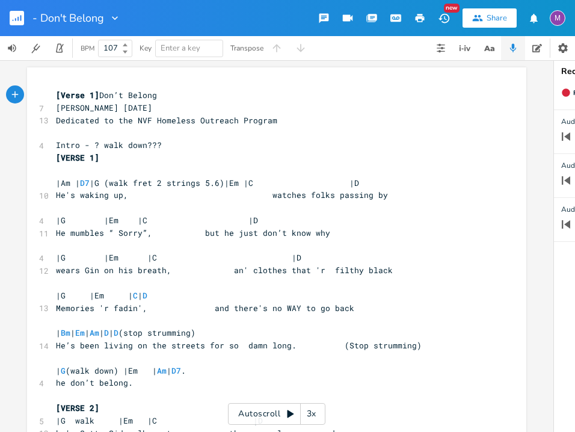  What do you see at coordinates (87, 48) in the screenshot?
I see `div: BPM` at bounding box center [87, 48].